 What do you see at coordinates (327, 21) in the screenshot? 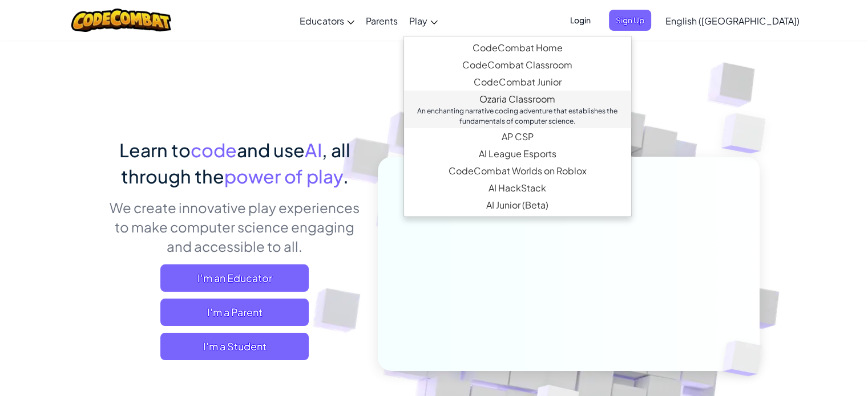
I see `a: Educators` at bounding box center [327, 21].